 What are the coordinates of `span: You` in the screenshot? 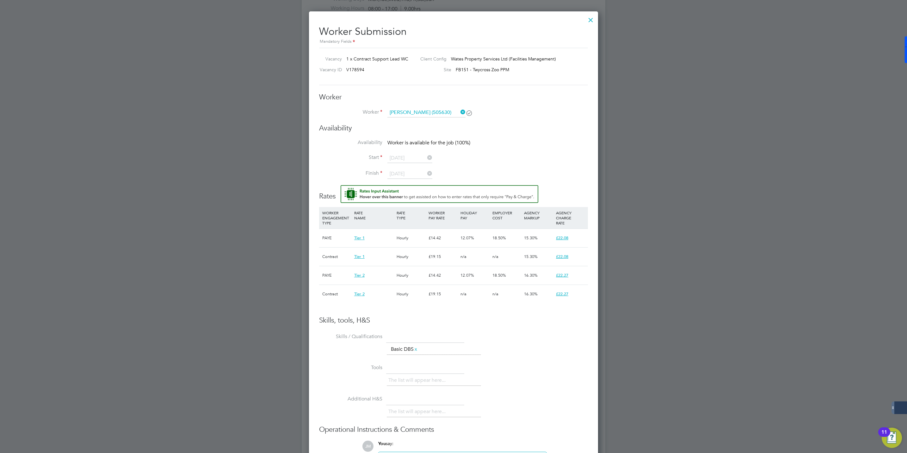 It's located at (382, 443).